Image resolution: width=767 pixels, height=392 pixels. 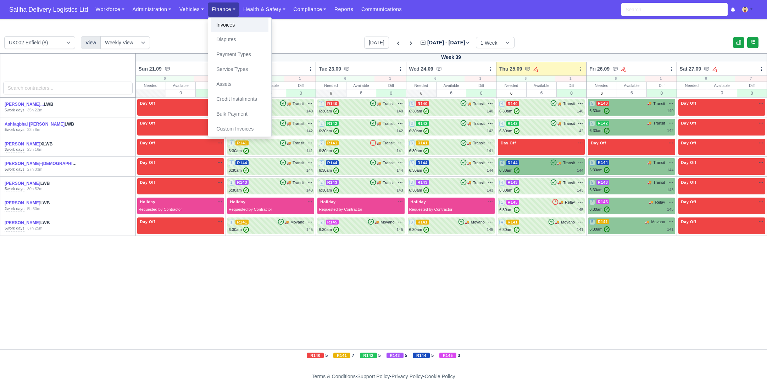 What do you see at coordinates (309, 131) in the screenshot?
I see `div: 142` at bounding box center [309, 131].